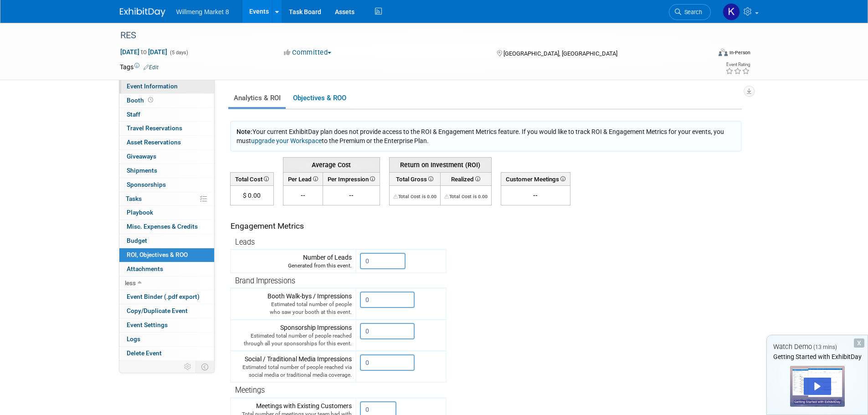 This screenshot has width=868, height=415. What do you see at coordinates (703, 54) in the screenshot?
I see `div: Event Format` at bounding box center [703, 54].